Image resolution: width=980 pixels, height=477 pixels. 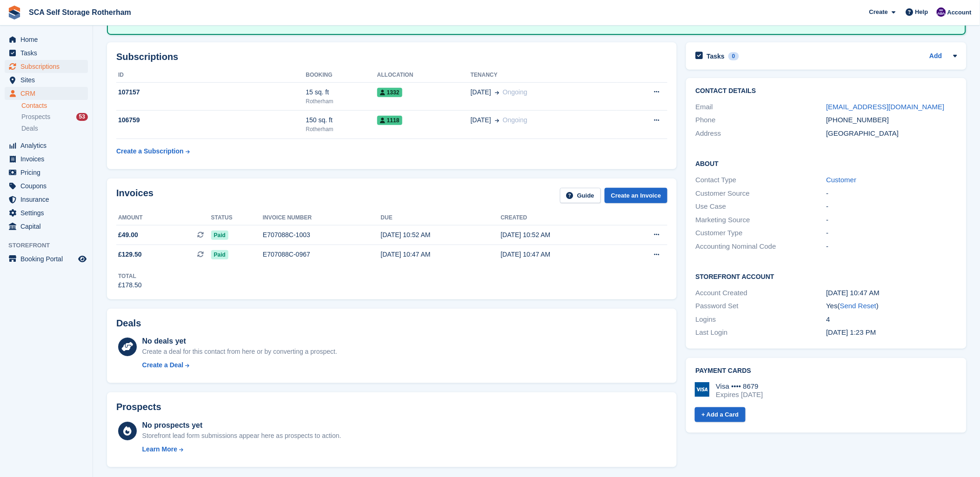 I want to click on div: Email, so click(x=761, y=107).